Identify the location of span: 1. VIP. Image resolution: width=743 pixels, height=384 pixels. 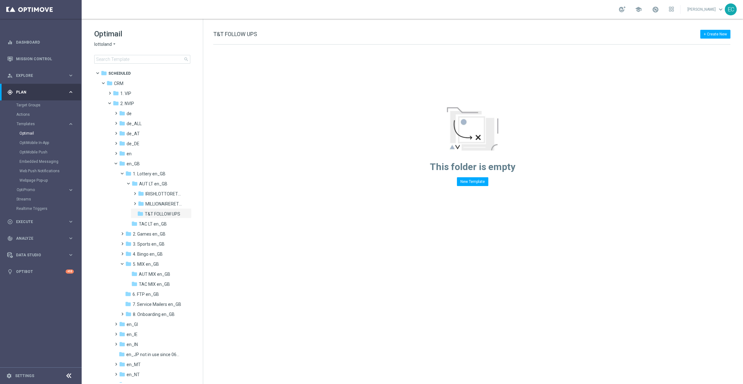
(126, 94).